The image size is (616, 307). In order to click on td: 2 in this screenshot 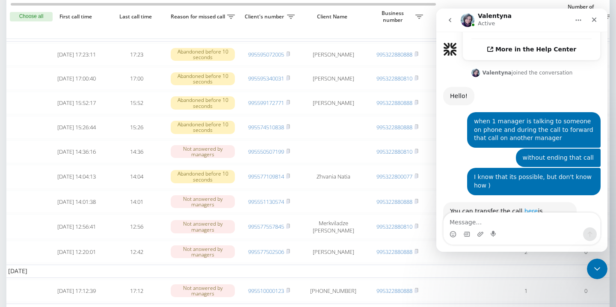, I will do `click(526, 251)`.